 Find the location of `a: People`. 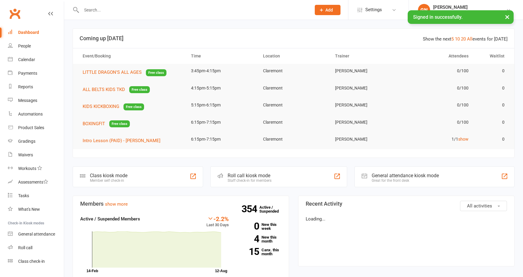

a: People is located at coordinates (36, 46).